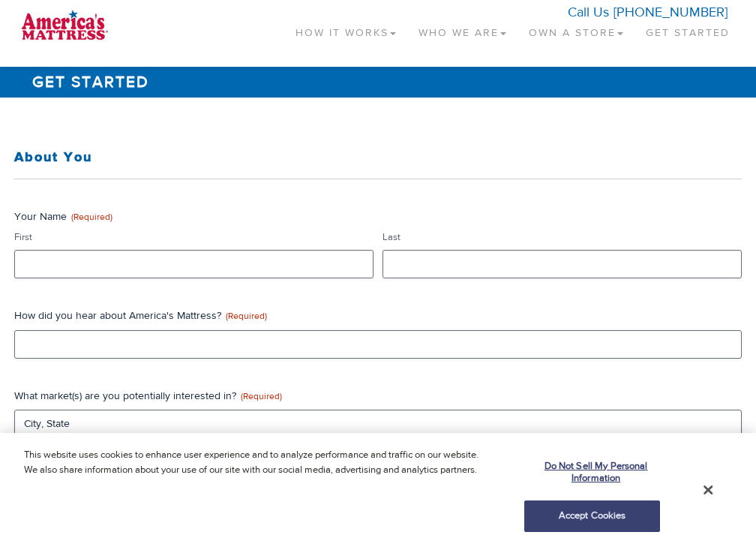 This screenshot has width=756, height=547. What do you see at coordinates (194, 237) in the screenshot?
I see `label: First` at bounding box center [194, 237].